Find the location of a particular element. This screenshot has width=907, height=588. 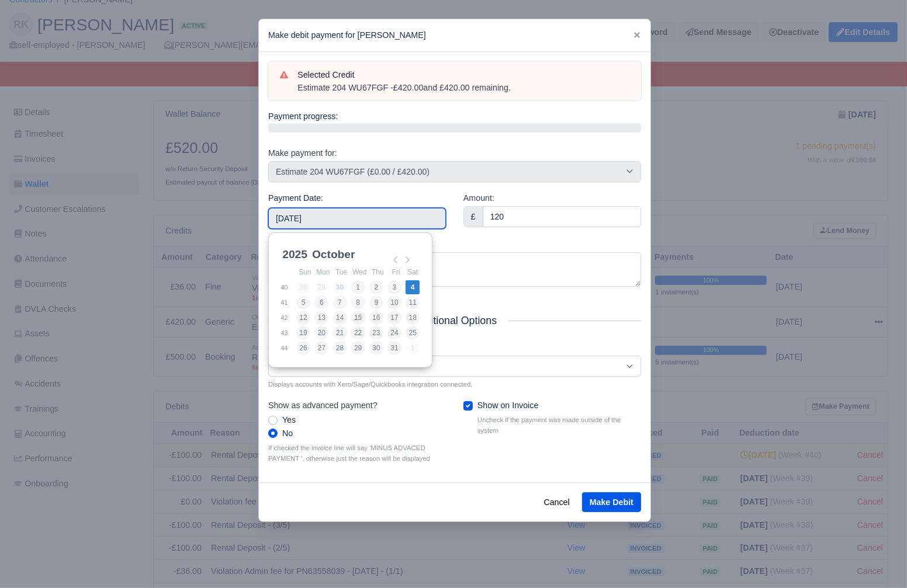

abbr: Monday is located at coordinates (323, 272).